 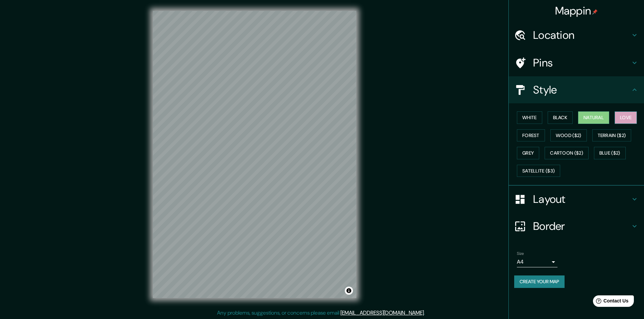 I want to click on div: Layout, so click(x=576, y=199).